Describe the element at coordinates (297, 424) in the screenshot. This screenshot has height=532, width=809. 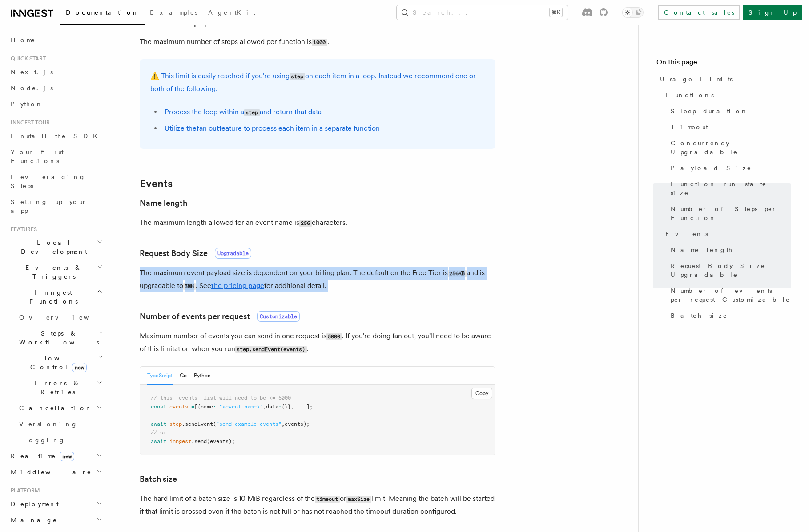
I see `span: events);` at that location.